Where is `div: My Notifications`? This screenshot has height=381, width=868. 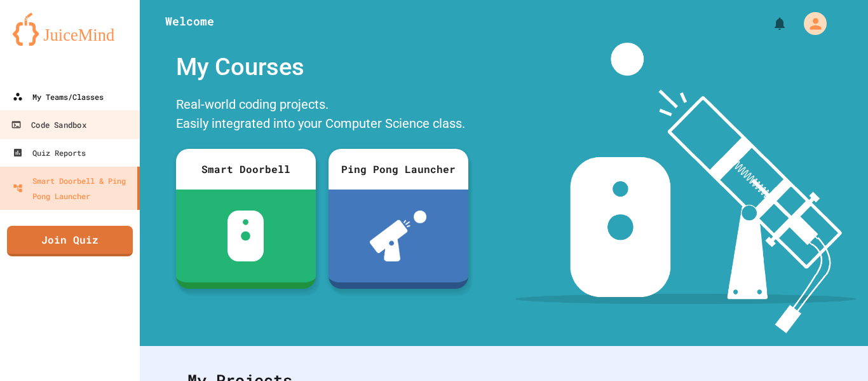 div: My Notifications is located at coordinates (770, 23).